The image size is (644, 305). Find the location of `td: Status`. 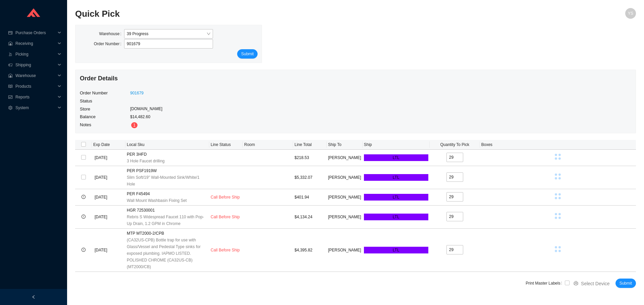

td: Status is located at coordinates (105, 101).